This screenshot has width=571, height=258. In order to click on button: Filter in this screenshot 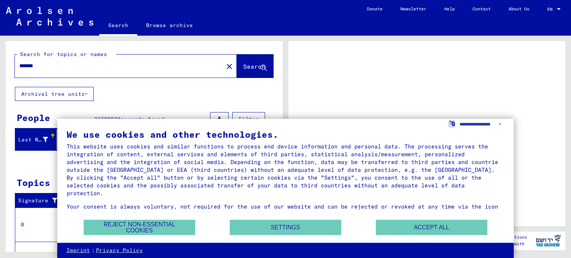, I will do `click(249, 119)`.